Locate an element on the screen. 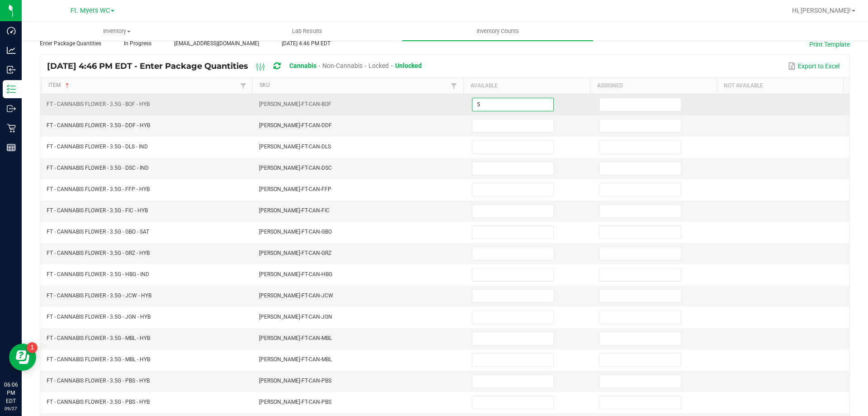 The height and width of the screenshot is (416, 868). span: Lab Results is located at coordinates (307, 31).